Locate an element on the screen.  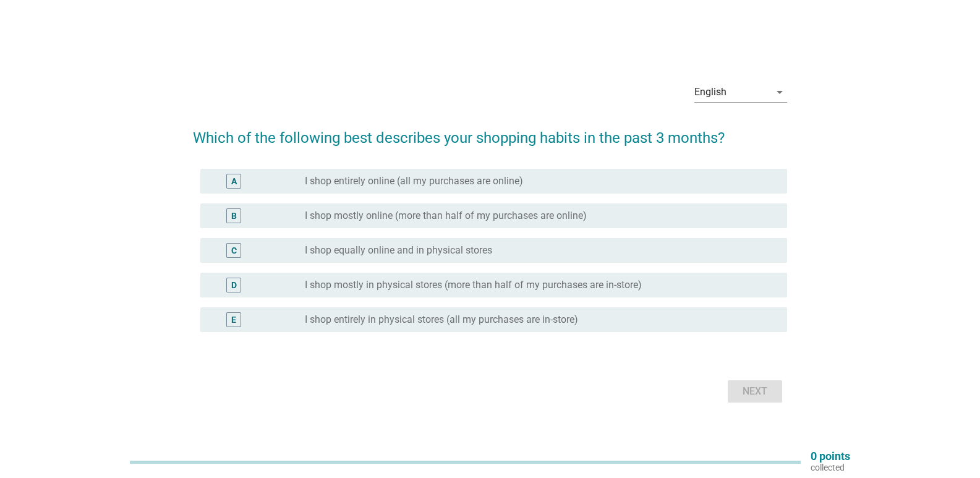
label: I shop entirely in physical stores (all my purchases are in-store) is located at coordinates (442, 320).